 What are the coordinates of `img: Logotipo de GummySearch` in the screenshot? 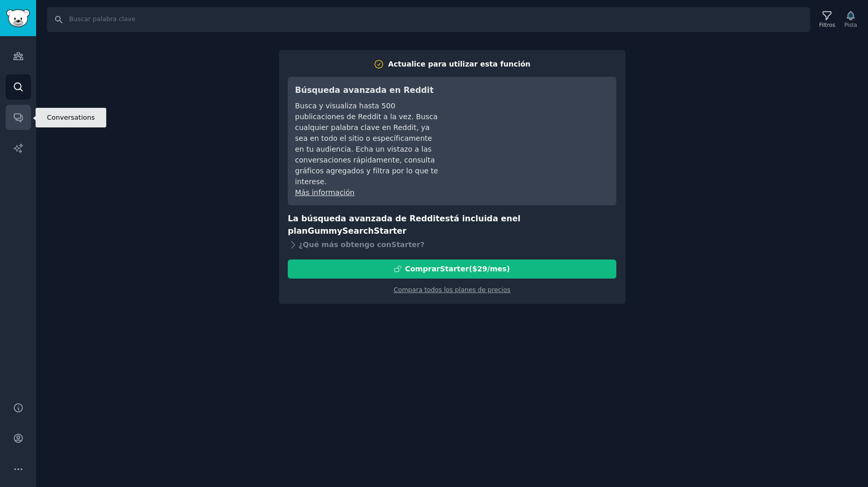 It's located at (18, 18).